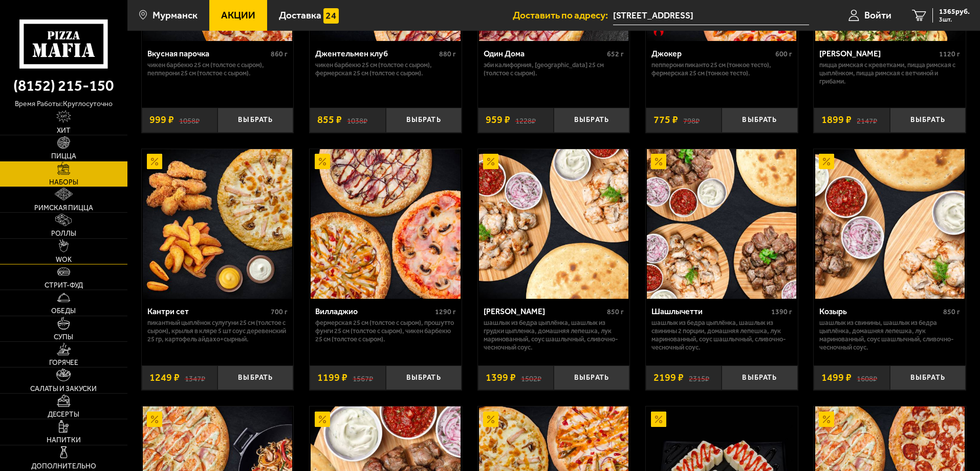 This screenshot has width=980, height=471. I want to click on p: Пицца Римская с креветками, Пицца Римская с цыплёнком, Пицца Римская с ветчиной и грибами., so click(889, 73).